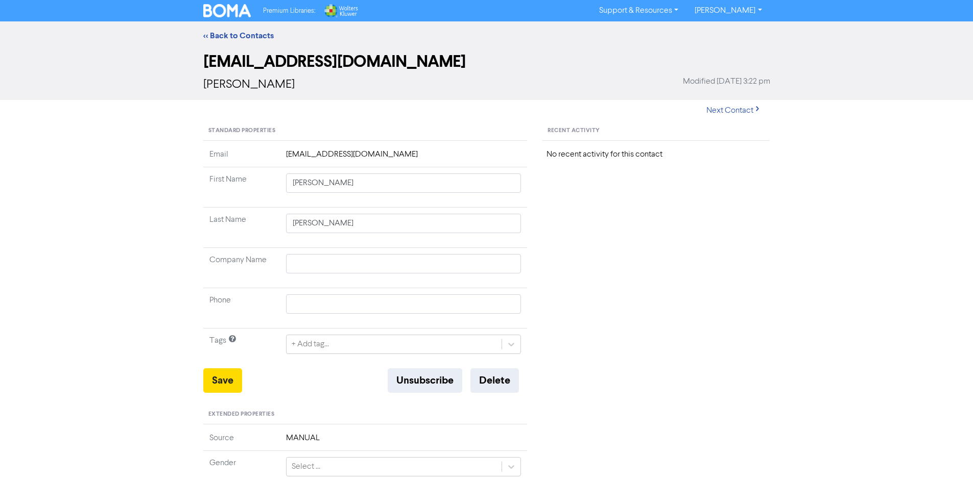 Image resolution: width=973 pixels, height=482 pixels. Describe the element at coordinates (241, 442) in the screenshot. I see `td: Source` at that location.